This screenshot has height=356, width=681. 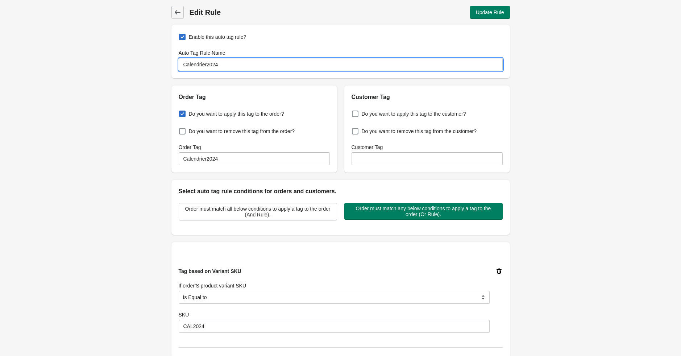 What do you see at coordinates (202, 53) in the screenshot?
I see `label: Auto Tag Rule Name` at bounding box center [202, 53].